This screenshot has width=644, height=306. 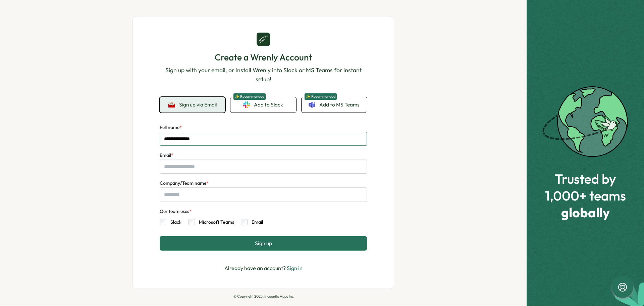 I want to click on span: globally, so click(x=585, y=212).